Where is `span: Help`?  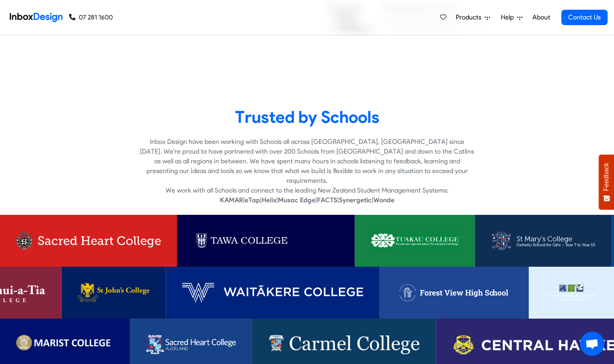
span: Help is located at coordinates (509, 17).